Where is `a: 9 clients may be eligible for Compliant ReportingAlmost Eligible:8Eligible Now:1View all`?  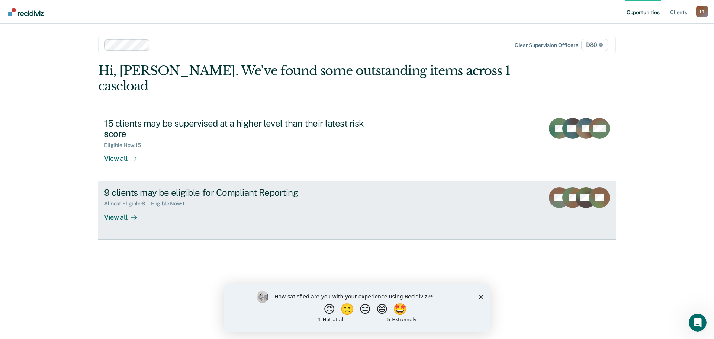 a: 9 clients may be eligible for Compliant ReportingAlmost Eligible:8Eligible Now:1View all is located at coordinates (357, 210).